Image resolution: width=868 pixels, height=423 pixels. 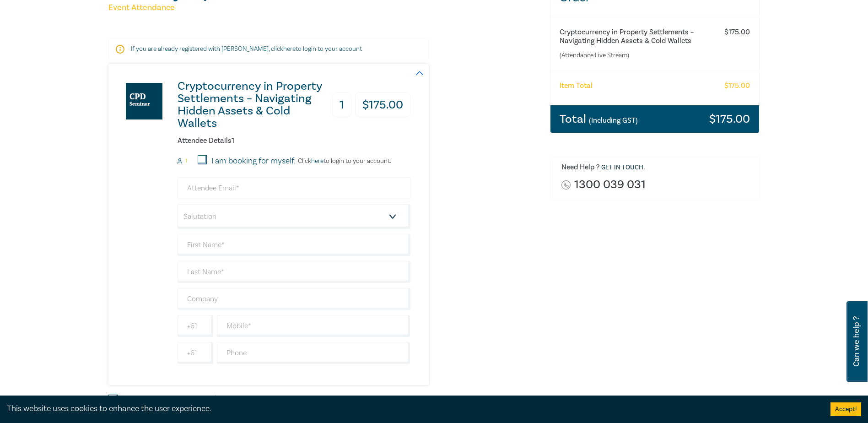 What do you see at coordinates (343, 161) in the screenshot?
I see `p: Click to login to your account.` at bounding box center [343, 161].